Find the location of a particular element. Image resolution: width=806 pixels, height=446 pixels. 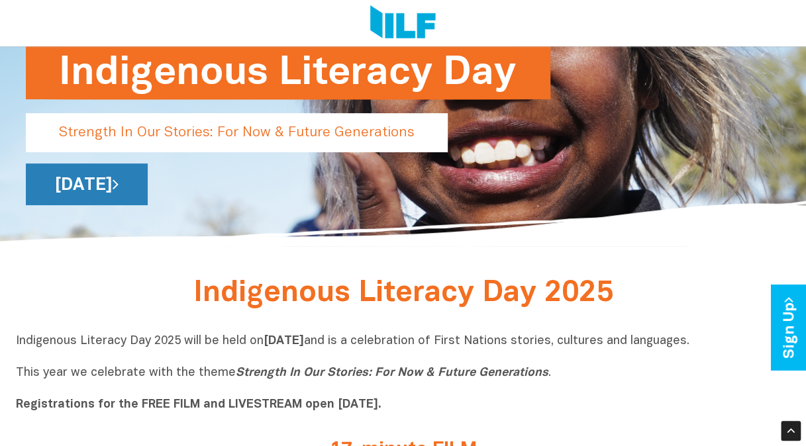

img: Logo is located at coordinates (403, 23).